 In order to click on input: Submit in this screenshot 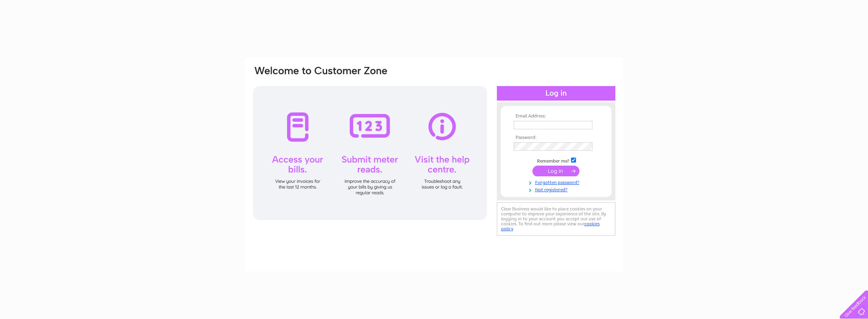, I will do `click(556, 171)`.